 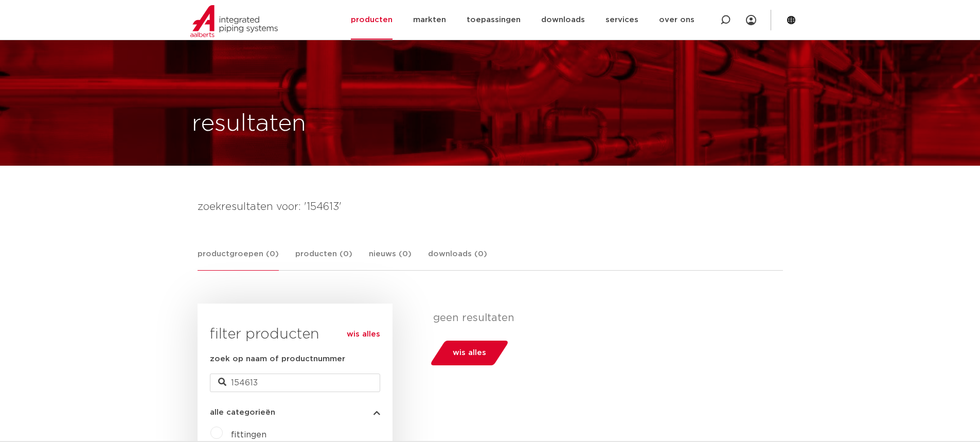 I want to click on label: zoek op naam of productnummer, so click(x=277, y=360).